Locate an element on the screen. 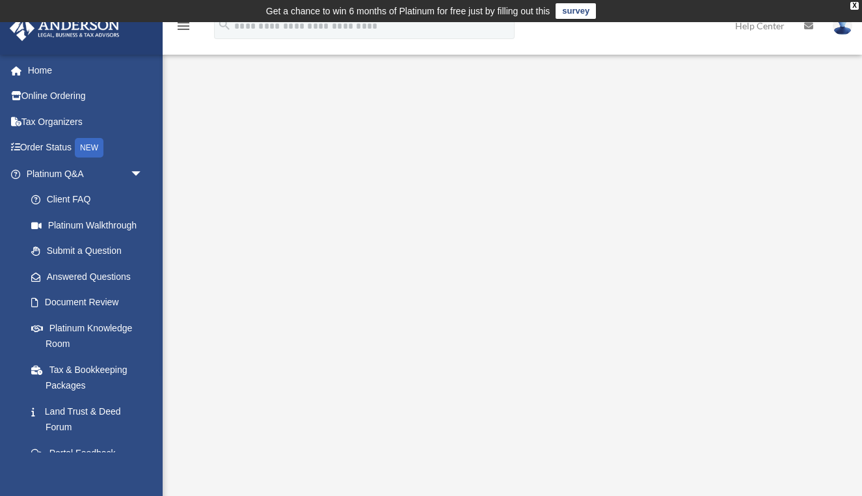 The width and height of the screenshot is (862, 496). a: Tax & Bookkeeping Packages is located at coordinates (90, 377).